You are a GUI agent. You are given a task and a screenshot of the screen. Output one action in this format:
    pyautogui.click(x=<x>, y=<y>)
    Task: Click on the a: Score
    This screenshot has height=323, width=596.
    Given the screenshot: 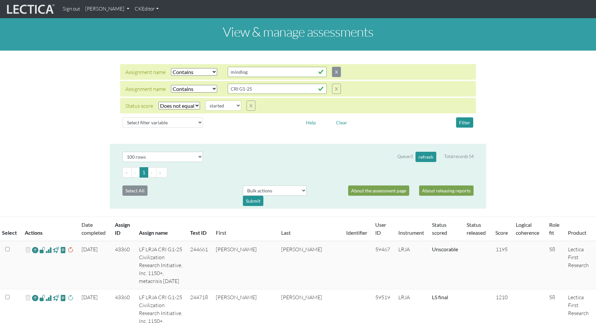 What is the action you would take?
    pyautogui.click(x=502, y=232)
    